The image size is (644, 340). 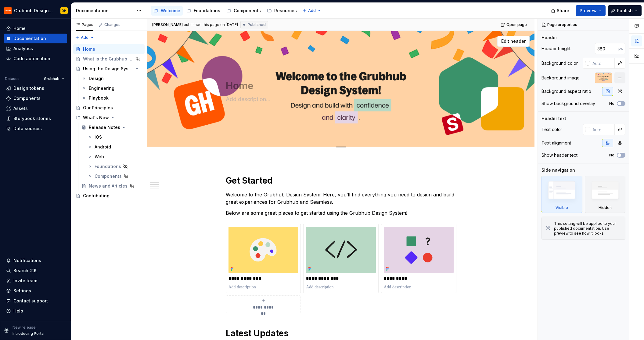 What do you see at coordinates (32, 119) in the screenshot?
I see `div: Storybook stories` at bounding box center [32, 119].